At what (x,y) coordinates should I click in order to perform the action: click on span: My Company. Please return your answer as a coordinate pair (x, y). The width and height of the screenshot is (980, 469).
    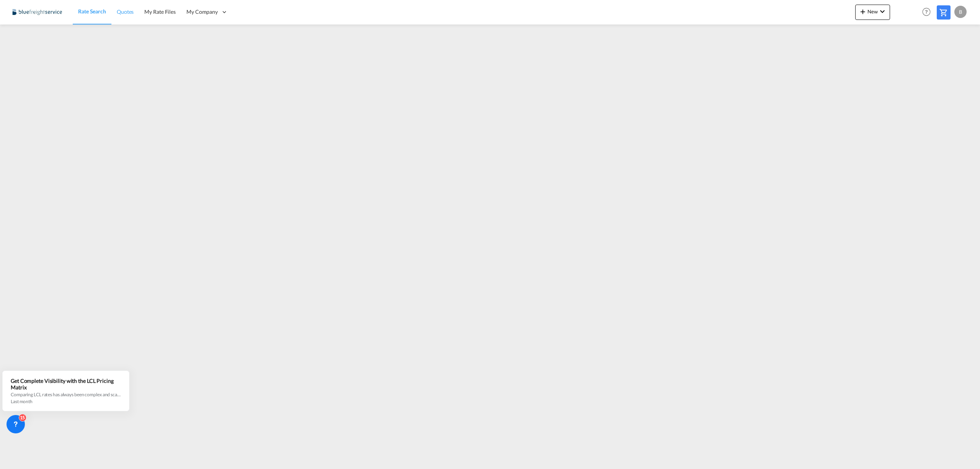
    Looking at the image, I should click on (202, 12).